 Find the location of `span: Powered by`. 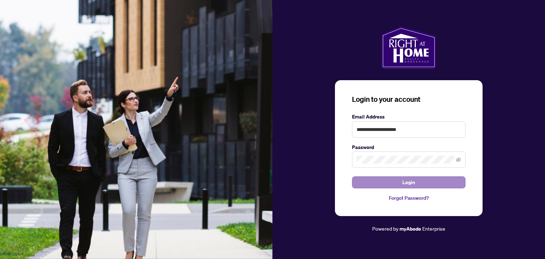

span: Powered by is located at coordinates (385, 228).